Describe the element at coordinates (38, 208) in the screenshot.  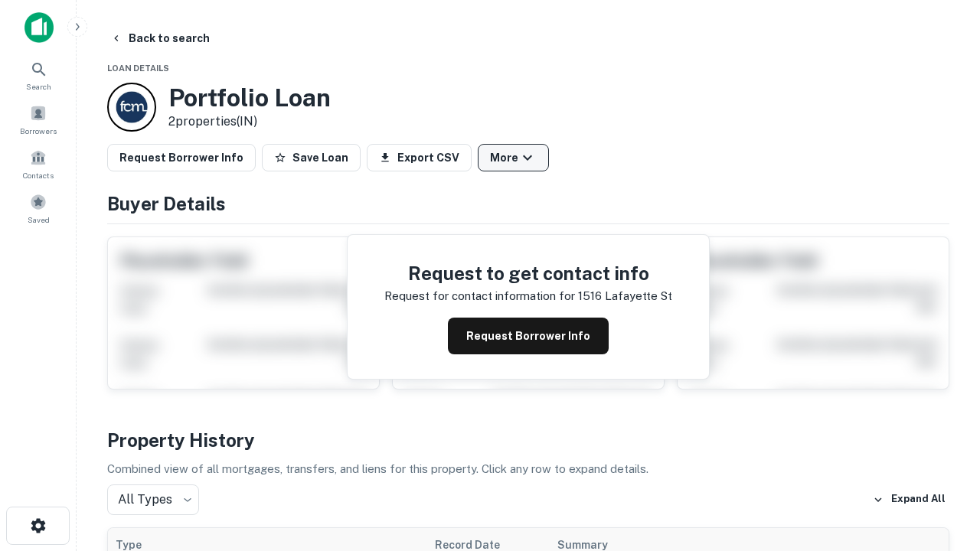
I see `a: Saved` at that location.